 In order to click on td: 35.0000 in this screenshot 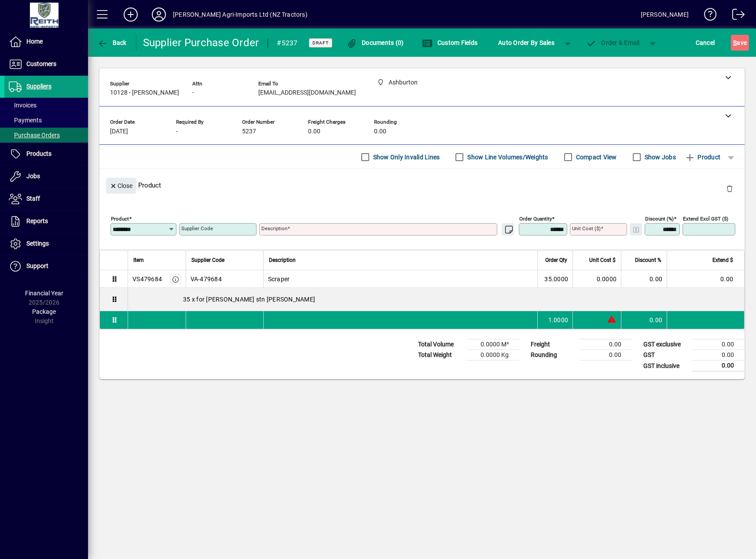, I will do `click(555, 279)`.